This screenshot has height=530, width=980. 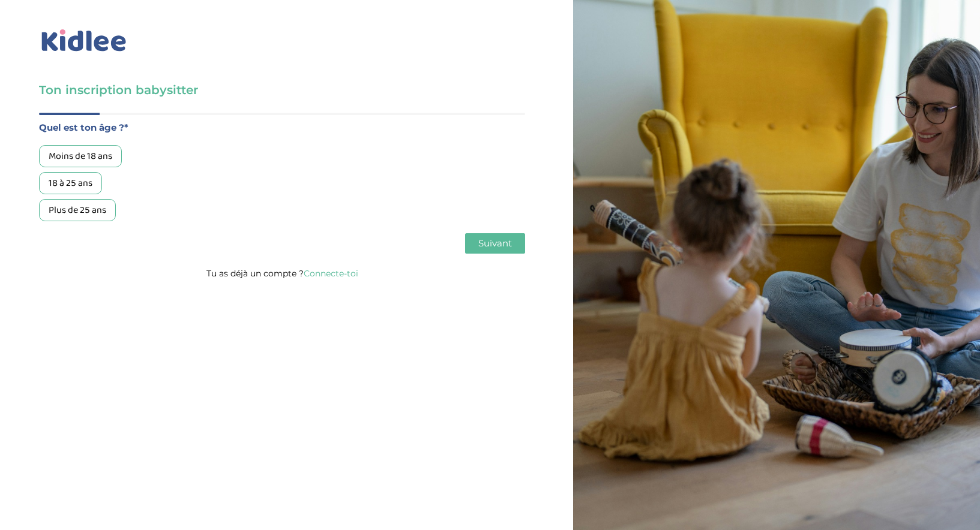 I want to click on label: Quel est ton âge ?*, so click(x=282, y=128).